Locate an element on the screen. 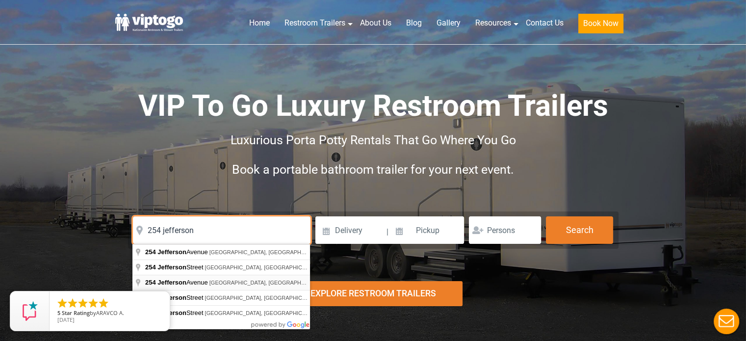 This screenshot has width=746, height=341. span: Book a portable bathroom trailer for your next event. is located at coordinates (373, 169).